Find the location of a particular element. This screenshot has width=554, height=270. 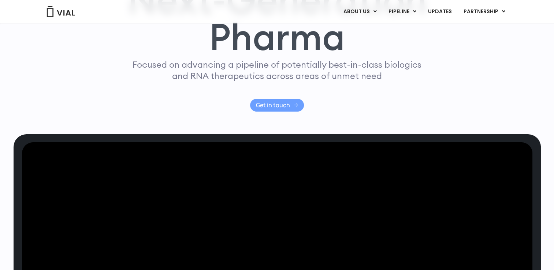

span: Get in touch is located at coordinates (273, 105).